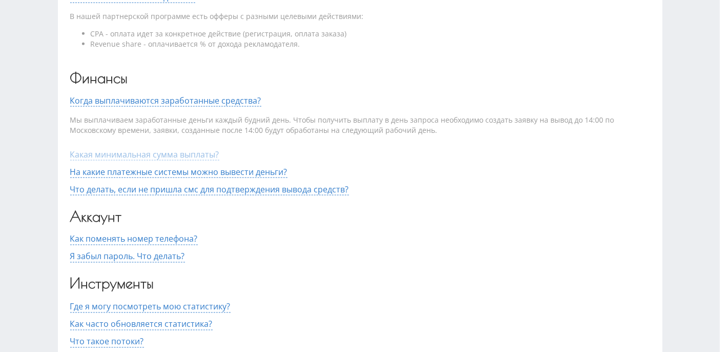 The width and height of the screenshot is (720, 352). What do you see at coordinates (150, 307) in the screenshot?
I see `span: Где я могу посмотреть мою статистику?` at bounding box center [150, 307].